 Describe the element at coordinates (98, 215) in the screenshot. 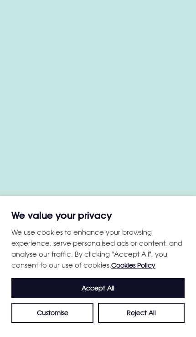

I see `p: We value your privacy` at that location.